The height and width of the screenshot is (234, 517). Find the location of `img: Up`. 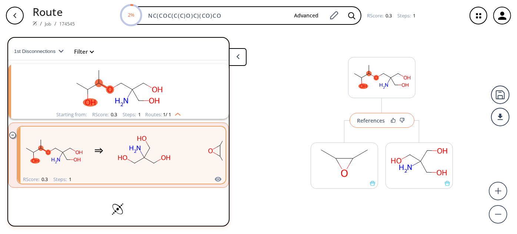

img: Up is located at coordinates (176, 113).